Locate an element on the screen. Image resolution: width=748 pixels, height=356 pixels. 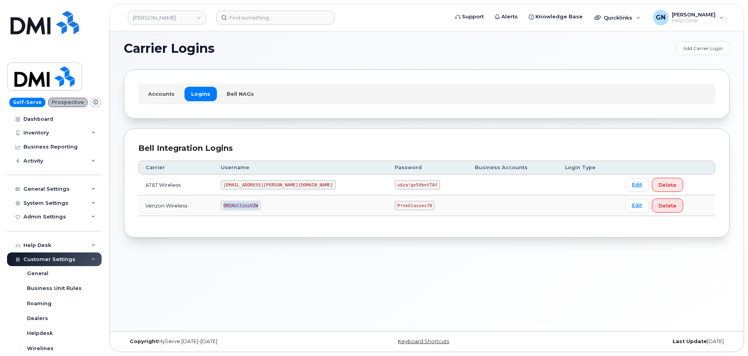
strong: Copyright is located at coordinates (144, 341).